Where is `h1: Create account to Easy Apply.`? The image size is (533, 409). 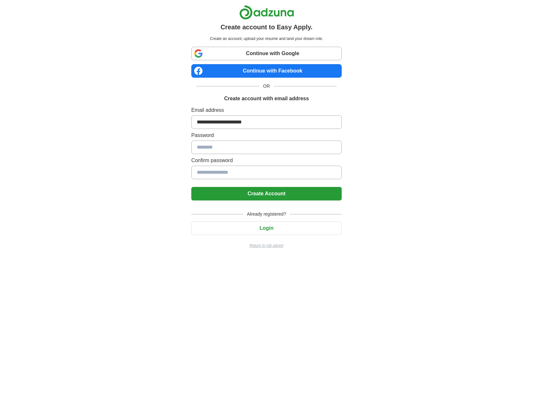
h1: Create account to Easy Apply. is located at coordinates (267, 27).